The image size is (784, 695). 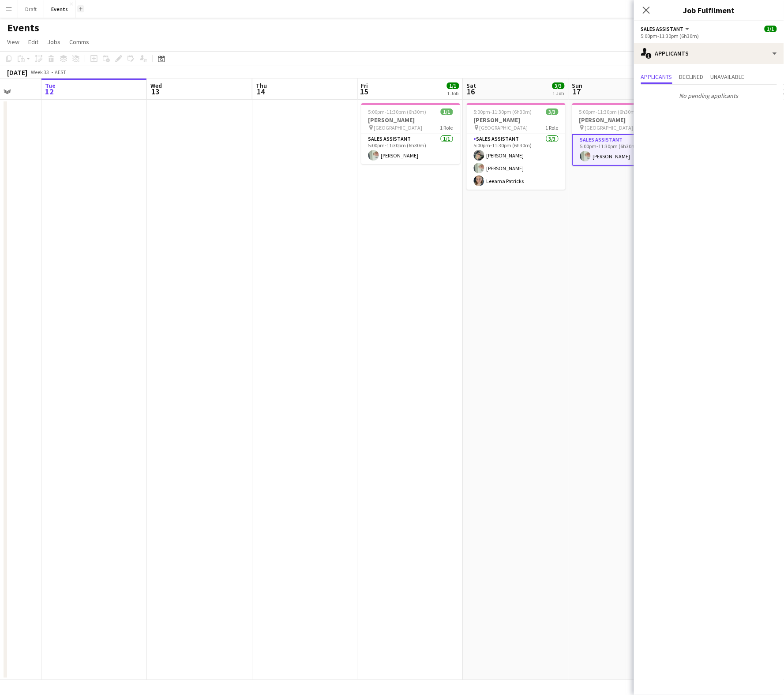 I want to click on span: Thu, so click(x=261, y=85).